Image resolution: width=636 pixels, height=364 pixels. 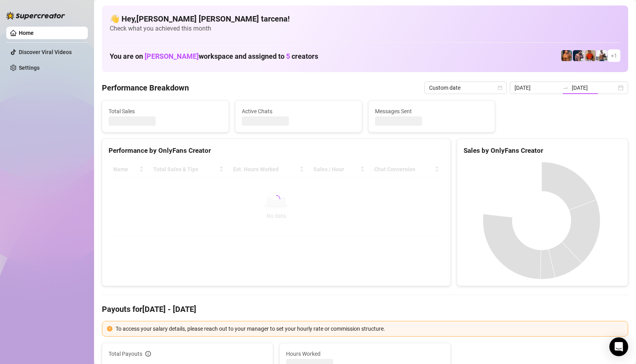 I want to click on h4: Performance Breakdown, so click(x=146, y=88).